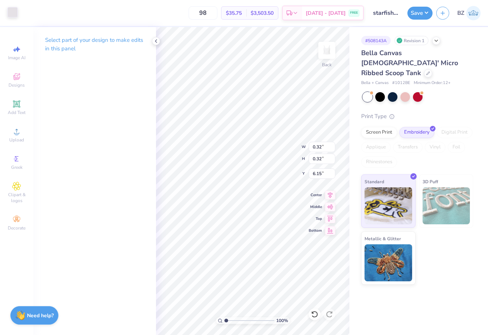  What do you see at coordinates (376, 147) in the screenshot?
I see `div: Applique` at bounding box center [376, 147].